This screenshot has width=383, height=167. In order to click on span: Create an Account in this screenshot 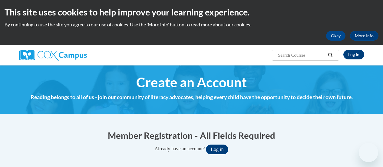, I will do `click(192, 82)`.